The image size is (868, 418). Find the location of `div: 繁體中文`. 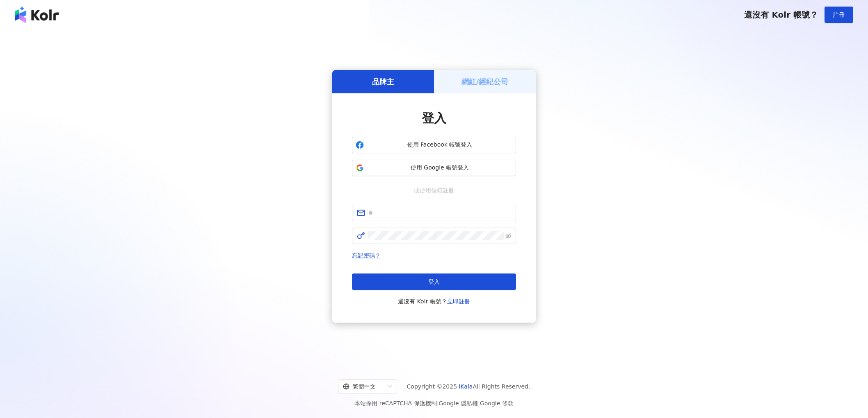

div: 繁體中文 is located at coordinates (364, 387).